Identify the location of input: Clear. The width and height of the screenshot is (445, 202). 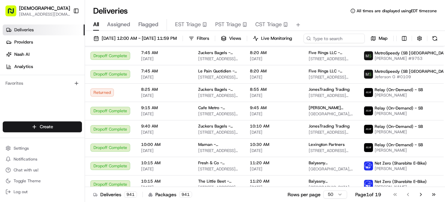
(65, 47).